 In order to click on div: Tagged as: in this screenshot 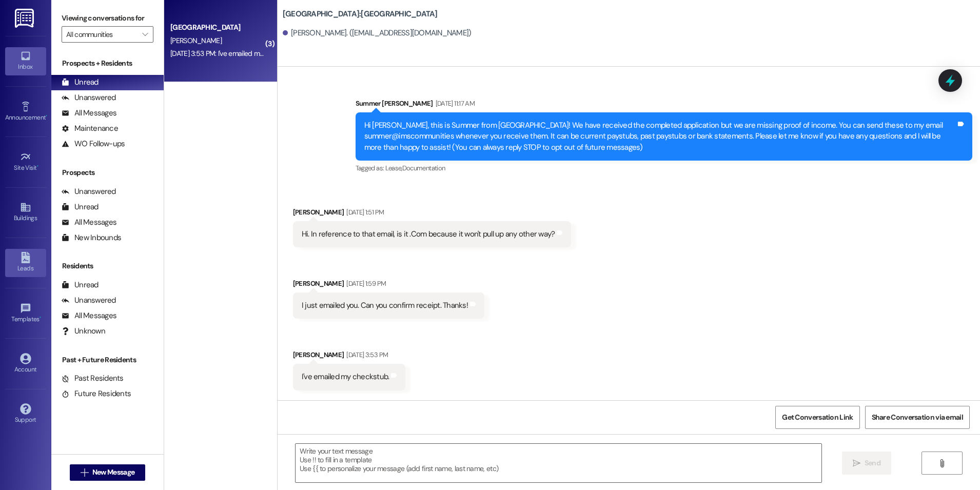, I will do `click(664, 168)`.